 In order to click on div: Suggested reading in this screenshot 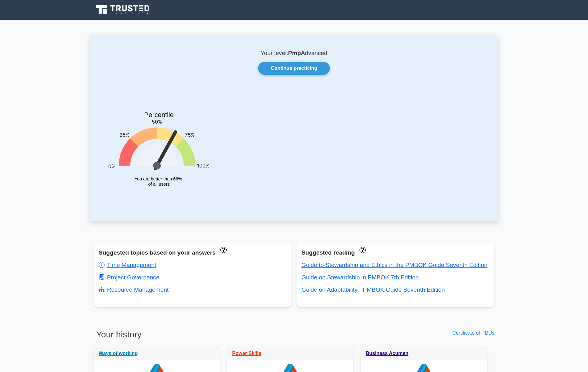, I will do `click(395, 253)`.